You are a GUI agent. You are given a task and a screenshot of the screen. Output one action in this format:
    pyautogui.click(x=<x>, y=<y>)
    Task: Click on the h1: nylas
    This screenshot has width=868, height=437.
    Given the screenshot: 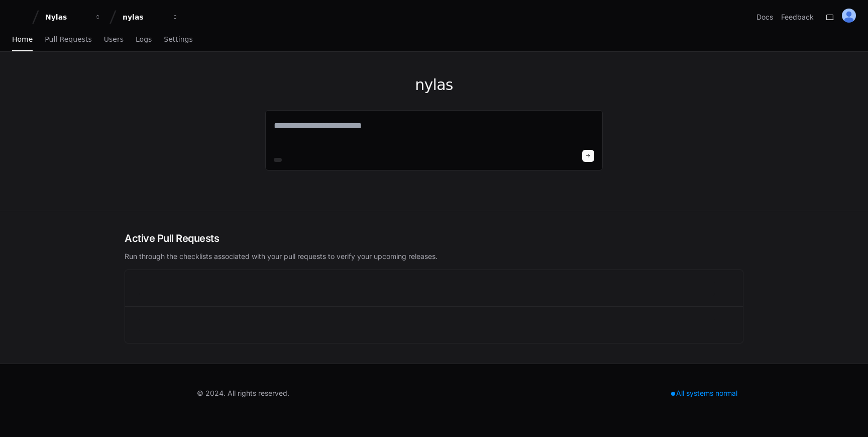 What is the action you would take?
    pyautogui.click(x=434, y=85)
    